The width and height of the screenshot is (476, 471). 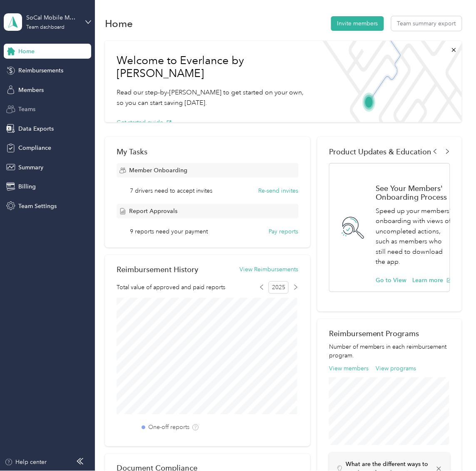 I want to click on button: View members, so click(x=349, y=368).